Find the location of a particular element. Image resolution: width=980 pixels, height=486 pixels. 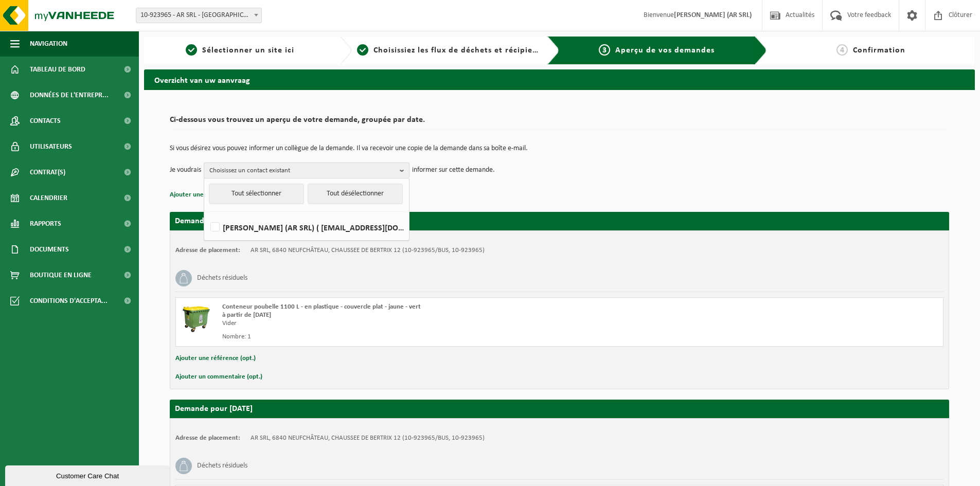

span: Calendrier is located at coordinates (48, 198).